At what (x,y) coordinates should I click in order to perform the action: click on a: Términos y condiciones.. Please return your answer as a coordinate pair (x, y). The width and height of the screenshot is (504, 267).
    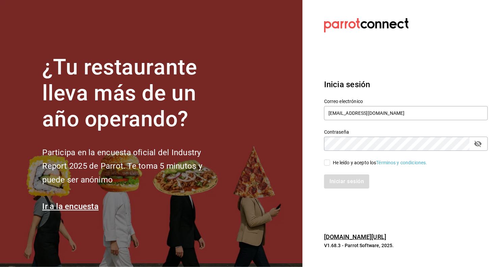
    Looking at the image, I should click on (401, 163).